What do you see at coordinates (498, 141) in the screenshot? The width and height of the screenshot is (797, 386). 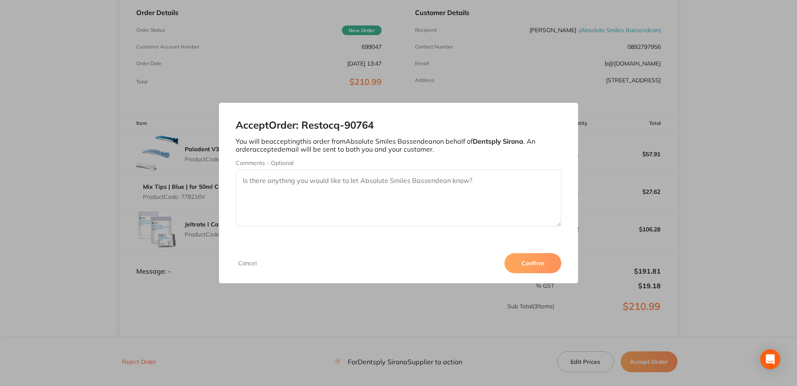 I see `b: Dentsply Sirona` at bounding box center [498, 141].